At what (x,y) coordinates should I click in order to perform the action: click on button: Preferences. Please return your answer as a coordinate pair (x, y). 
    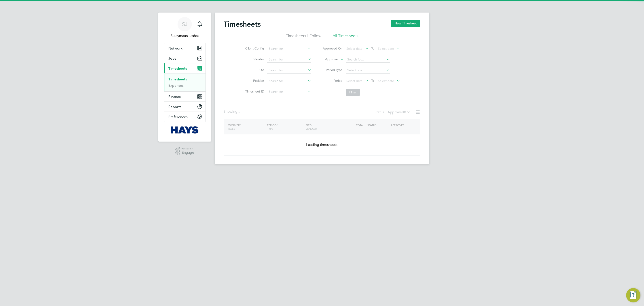
    Looking at the image, I should click on (185, 117).